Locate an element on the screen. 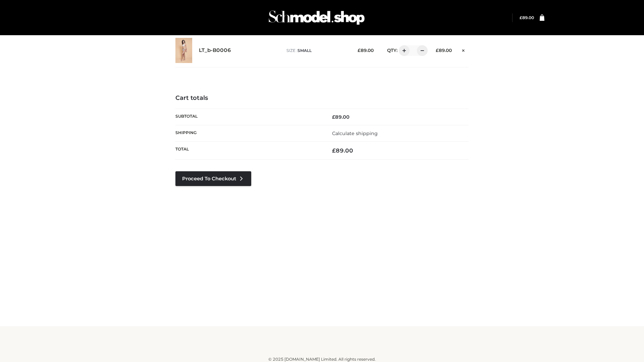 This screenshot has height=362, width=644. th: Total is located at coordinates (248, 151).